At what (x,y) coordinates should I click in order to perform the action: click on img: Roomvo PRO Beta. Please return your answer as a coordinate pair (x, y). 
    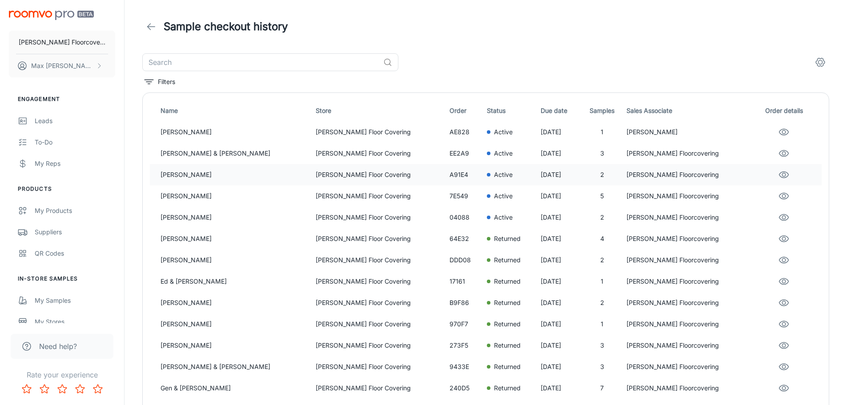
    Looking at the image, I should click on (51, 15).